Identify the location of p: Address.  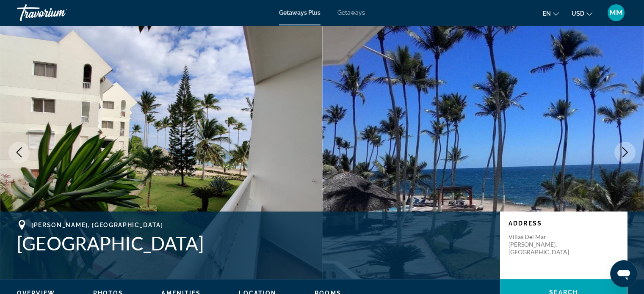
(563, 223).